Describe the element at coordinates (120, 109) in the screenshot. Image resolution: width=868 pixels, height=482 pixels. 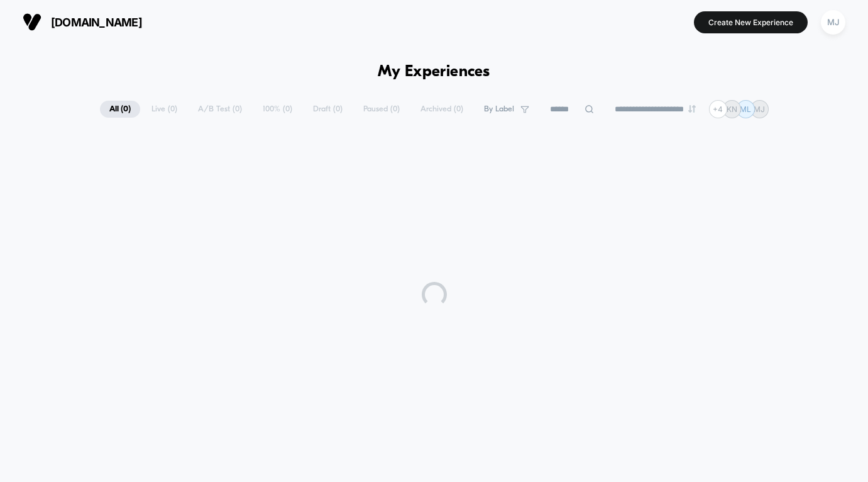
I see `span: All ( 0 )` at that location.